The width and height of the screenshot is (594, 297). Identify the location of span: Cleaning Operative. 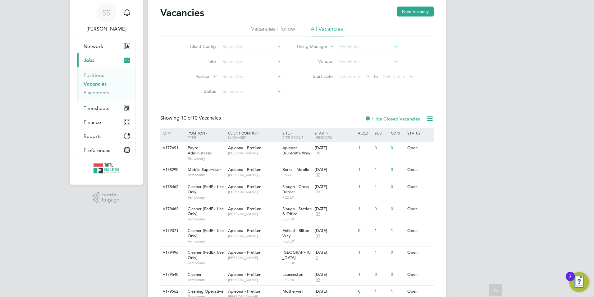
(206, 291).